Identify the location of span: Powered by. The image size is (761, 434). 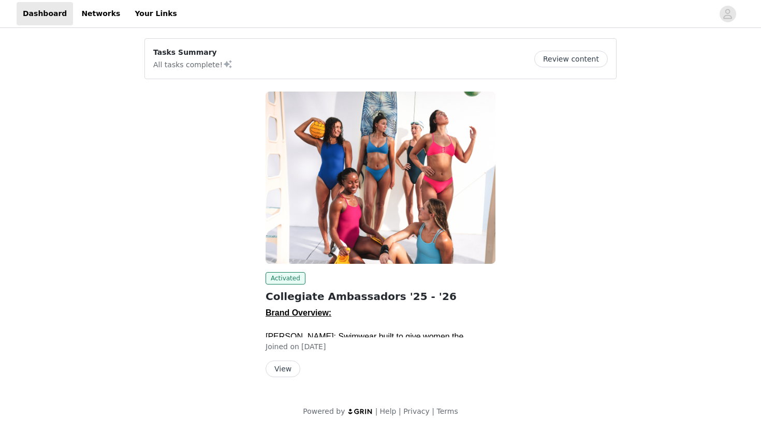
(324, 412).